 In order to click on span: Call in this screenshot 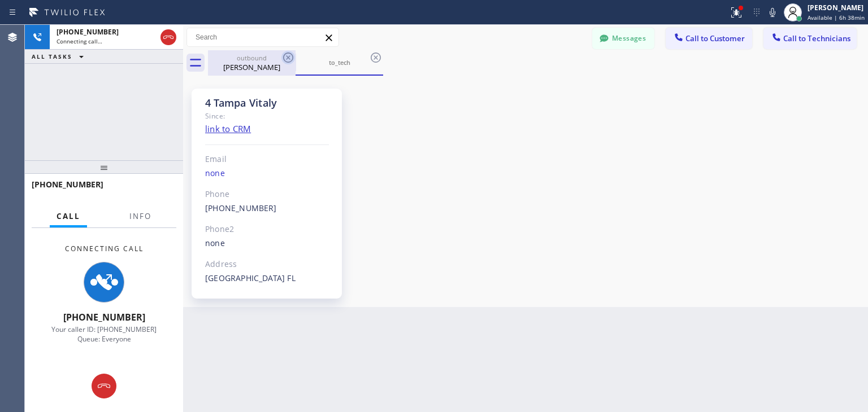, I will do `click(69, 217)`.